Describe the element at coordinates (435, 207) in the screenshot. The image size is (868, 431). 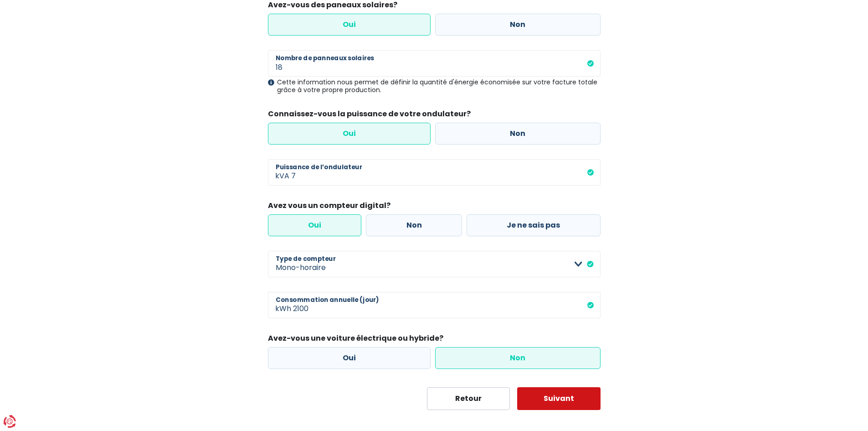
I see `legend: Avez vous un compteur digital?` at that location.